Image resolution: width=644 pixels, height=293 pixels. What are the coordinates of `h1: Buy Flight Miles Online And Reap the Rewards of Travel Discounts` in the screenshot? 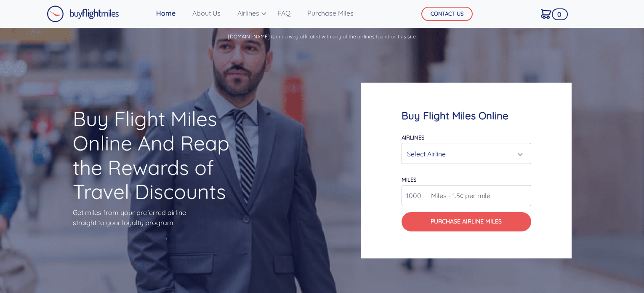 It's located at (161, 155).